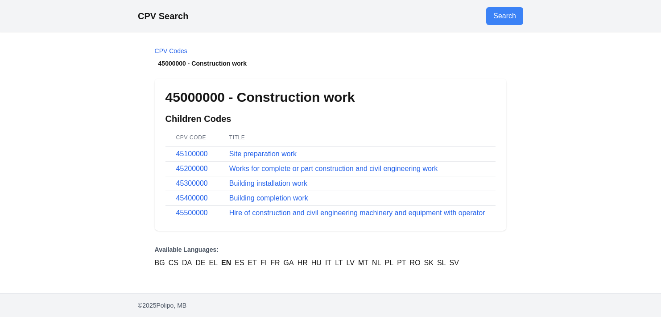 This screenshot has height=317, width=661. What do you see at coordinates (192, 168) in the screenshot?
I see `a: 45200000` at bounding box center [192, 168].